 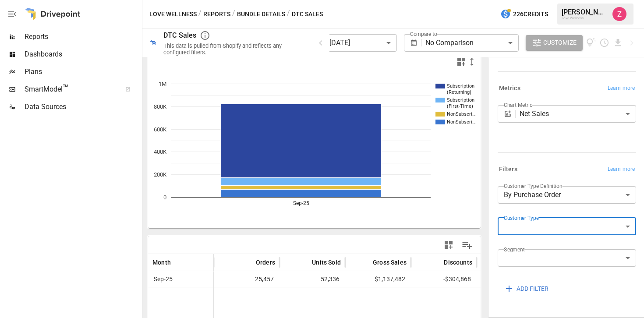 I want to click on button: Customize, so click(x=554, y=43).